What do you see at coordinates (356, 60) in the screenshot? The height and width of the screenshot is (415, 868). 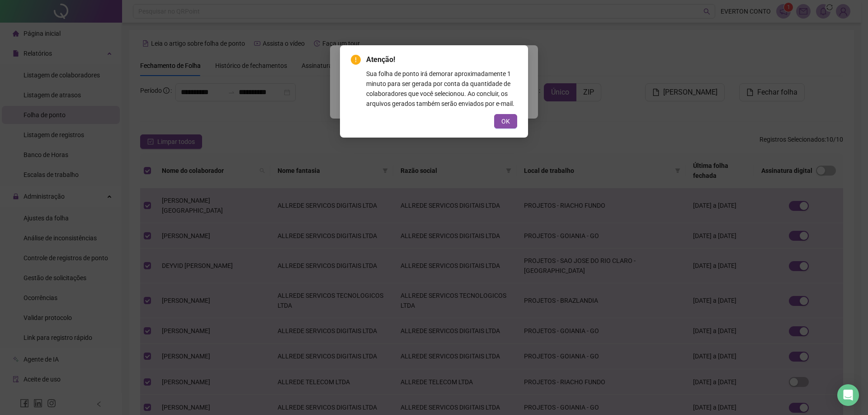 I see `span: exclamation-circle` at bounding box center [356, 60].